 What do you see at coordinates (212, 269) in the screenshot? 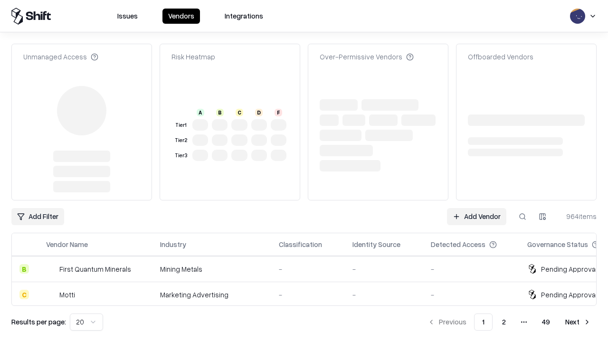
I see `div: Mining Metals` at bounding box center [212, 269].